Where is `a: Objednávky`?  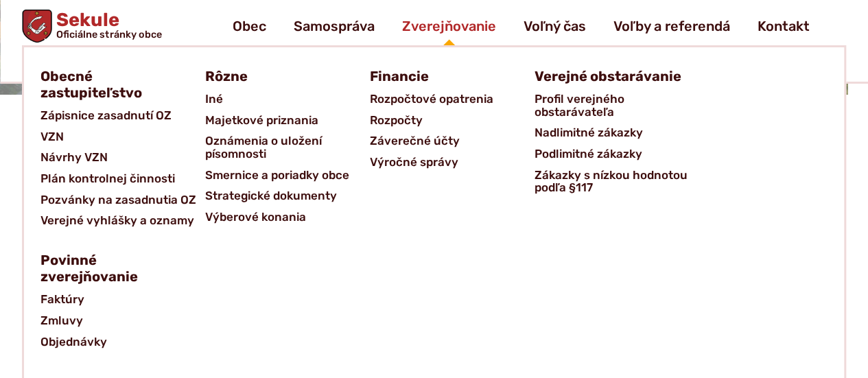
a: Objednávky is located at coordinates (123, 342).